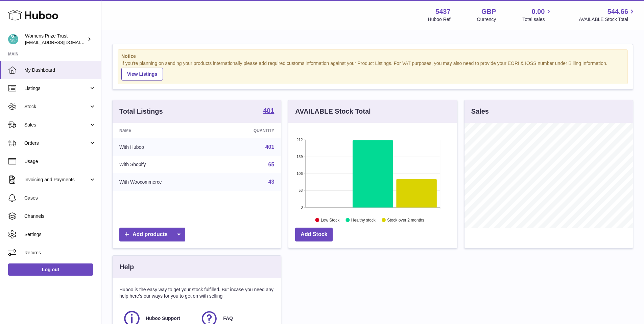  Describe the element at coordinates (165, 182) in the screenshot. I see `td: With Woocommerce` at that location.